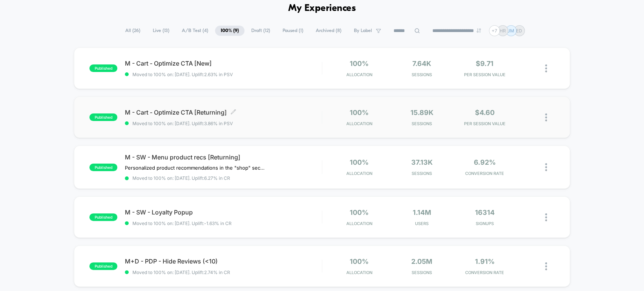  Describe the element at coordinates (293, 31) in the screenshot. I see `span: Paused ( 1 )` at that location.